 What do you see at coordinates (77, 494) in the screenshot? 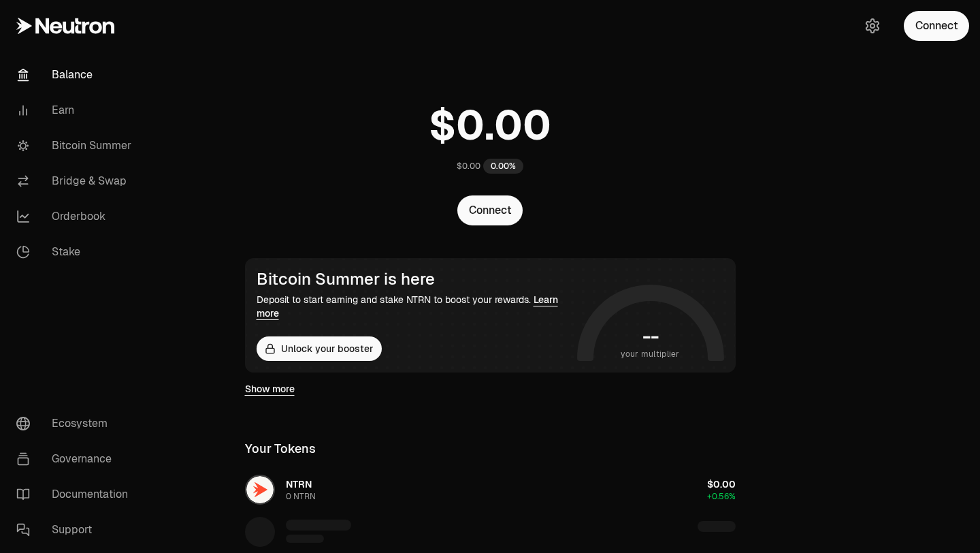
I see `a: Documentation` at bounding box center [77, 494].